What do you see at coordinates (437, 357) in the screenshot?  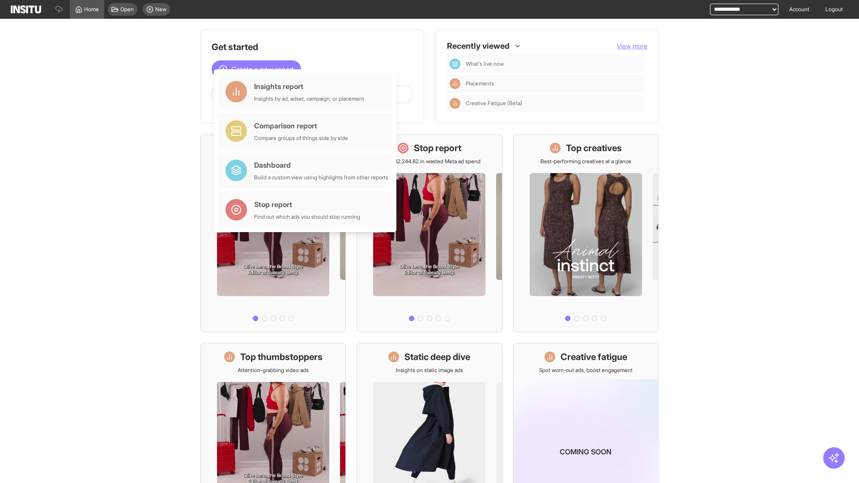 I see `h1: Static deep dive` at bounding box center [437, 357].